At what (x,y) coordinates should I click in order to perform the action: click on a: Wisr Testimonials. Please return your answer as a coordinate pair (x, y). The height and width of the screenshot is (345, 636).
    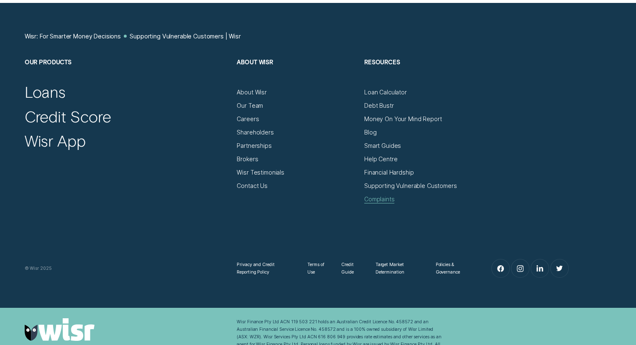
    Looking at the image, I should click on (260, 173).